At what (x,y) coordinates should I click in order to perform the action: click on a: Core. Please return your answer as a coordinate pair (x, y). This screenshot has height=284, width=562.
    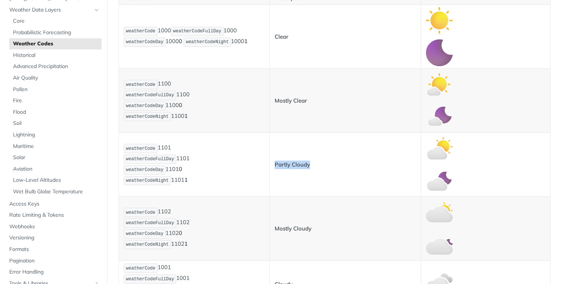
    Looking at the image, I should click on (55, 21).